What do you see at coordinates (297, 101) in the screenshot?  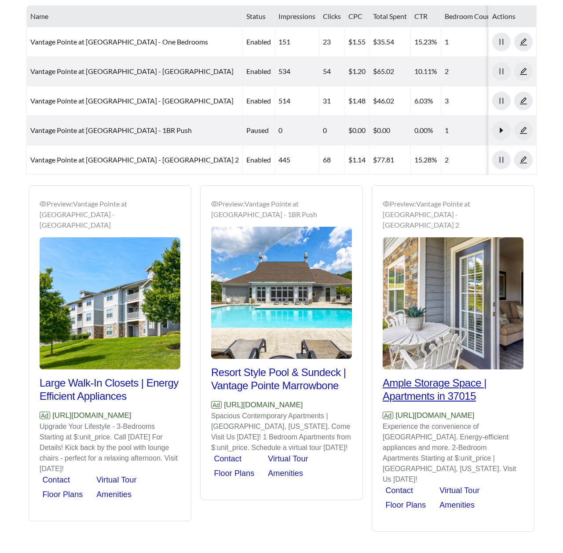 I see `td: 514` at bounding box center [297, 101].